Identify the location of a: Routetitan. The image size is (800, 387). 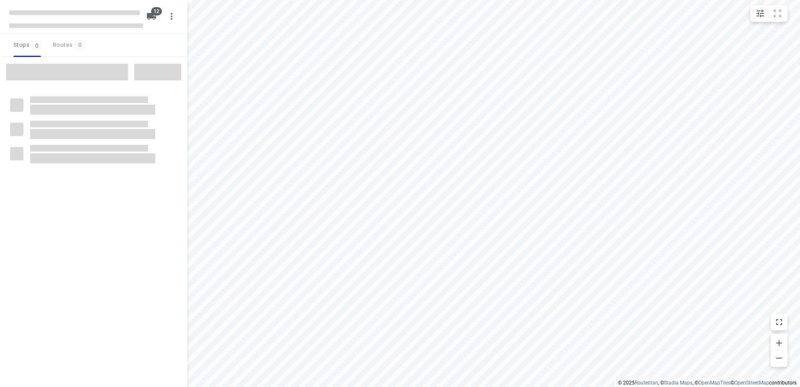
(647, 383).